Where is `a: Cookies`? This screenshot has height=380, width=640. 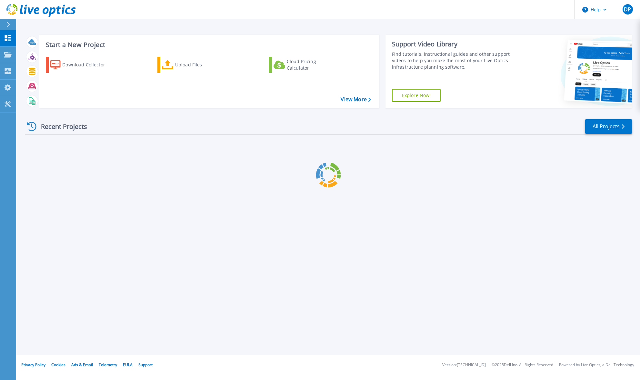
a: Cookies is located at coordinates (58, 365).